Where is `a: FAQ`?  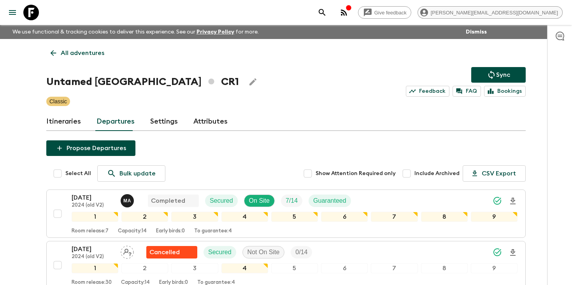 a: FAQ is located at coordinates (467, 91).